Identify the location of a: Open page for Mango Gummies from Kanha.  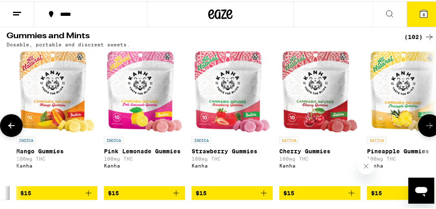
(57, 117).